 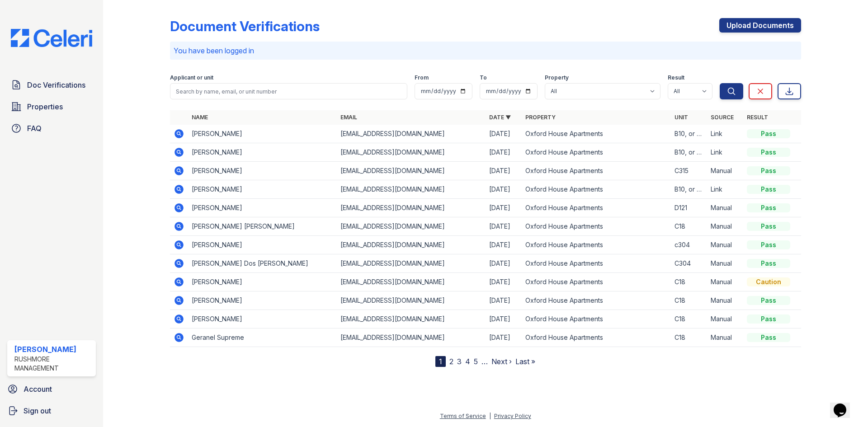 What do you see at coordinates (689, 171) in the screenshot?
I see `td: C315` at bounding box center [689, 171].